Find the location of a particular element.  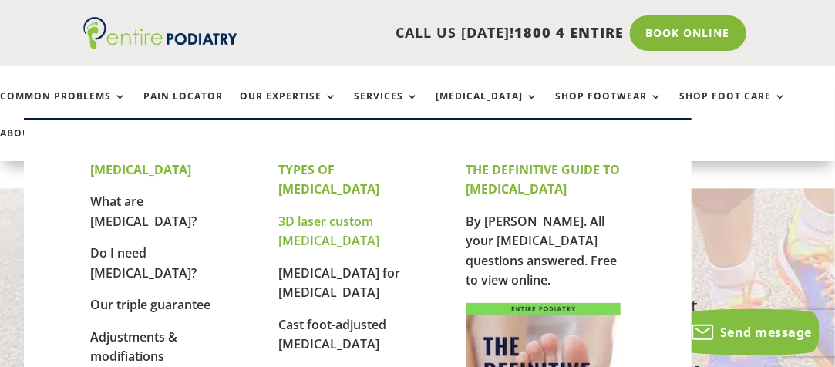

a: Book Online is located at coordinates (688, 33).